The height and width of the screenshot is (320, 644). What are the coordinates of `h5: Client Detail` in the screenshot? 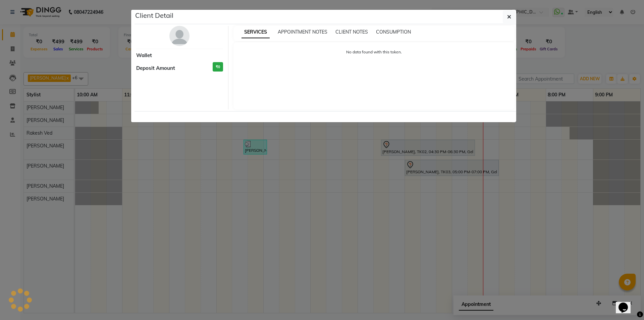 It's located at (154, 15).